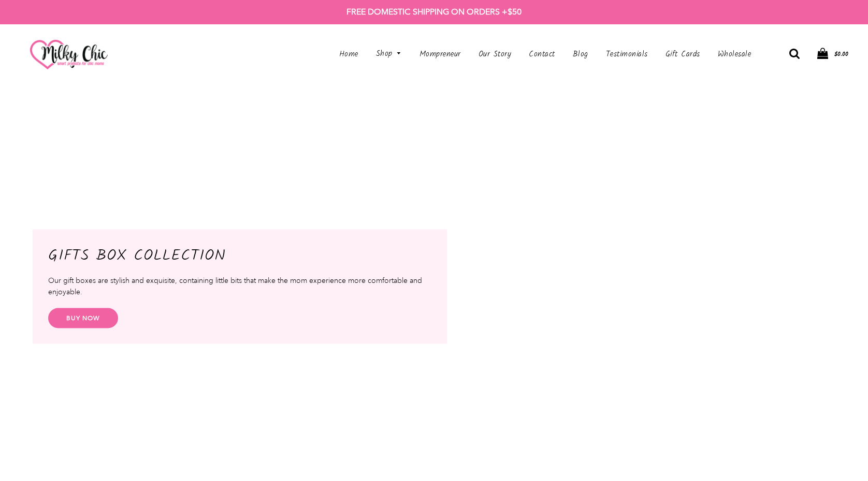  Describe the element at coordinates (627, 54) in the screenshot. I see `a: Testimonials` at that location.